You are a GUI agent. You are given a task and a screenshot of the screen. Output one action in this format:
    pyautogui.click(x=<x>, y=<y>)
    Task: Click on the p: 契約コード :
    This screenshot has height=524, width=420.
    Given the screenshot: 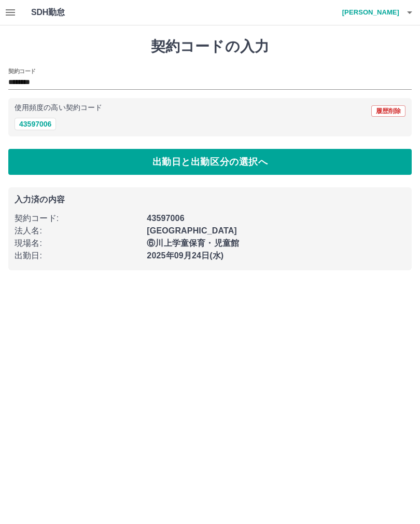 What is the action you would take?
    pyautogui.click(x=77, y=218)
    